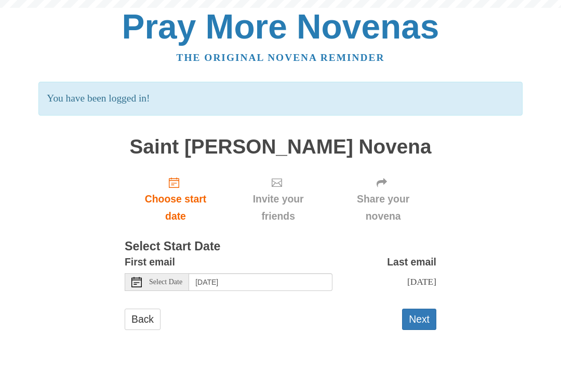 Image resolution: width=561 pixels, height=368 pixels. What do you see at coordinates (281, 57) in the screenshot?
I see `a: The original novena reminder` at bounding box center [281, 57].